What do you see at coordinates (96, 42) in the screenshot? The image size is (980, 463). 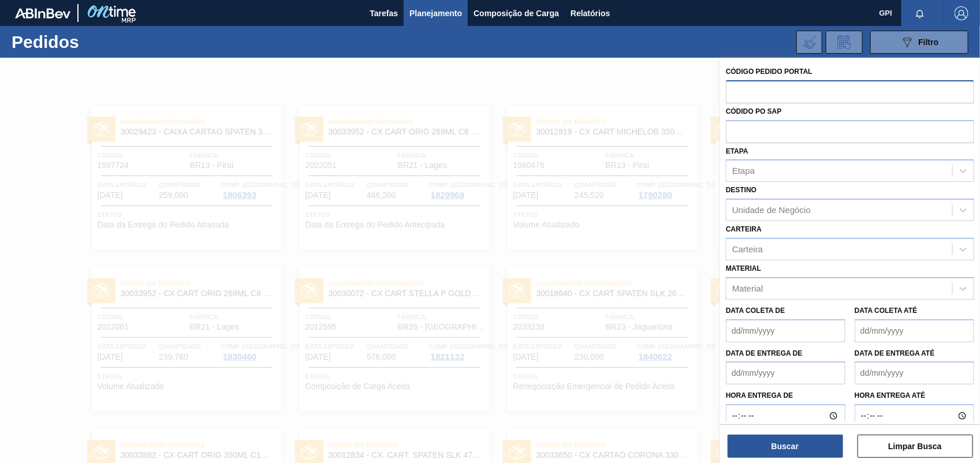 I see `h1: Pedidos` at bounding box center [96, 42].